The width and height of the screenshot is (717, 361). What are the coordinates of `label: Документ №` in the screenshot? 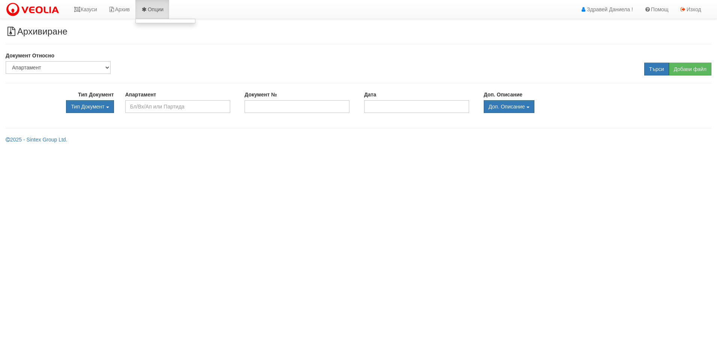 It's located at (261, 94).